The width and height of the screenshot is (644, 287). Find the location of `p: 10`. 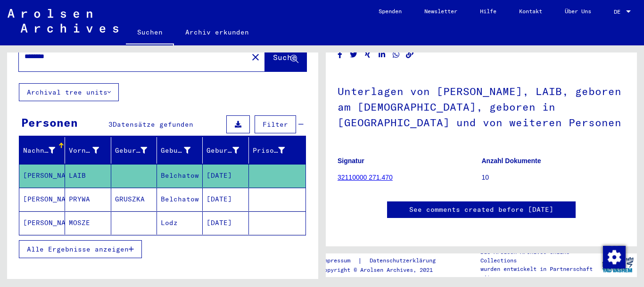

p: 10 is located at coordinates (554, 178).